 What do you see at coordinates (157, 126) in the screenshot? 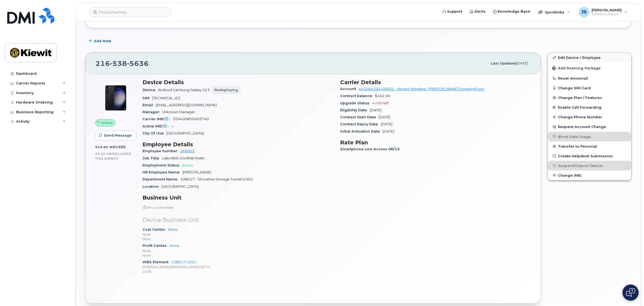
I see `span: Active IMEI` at bounding box center [157, 126].